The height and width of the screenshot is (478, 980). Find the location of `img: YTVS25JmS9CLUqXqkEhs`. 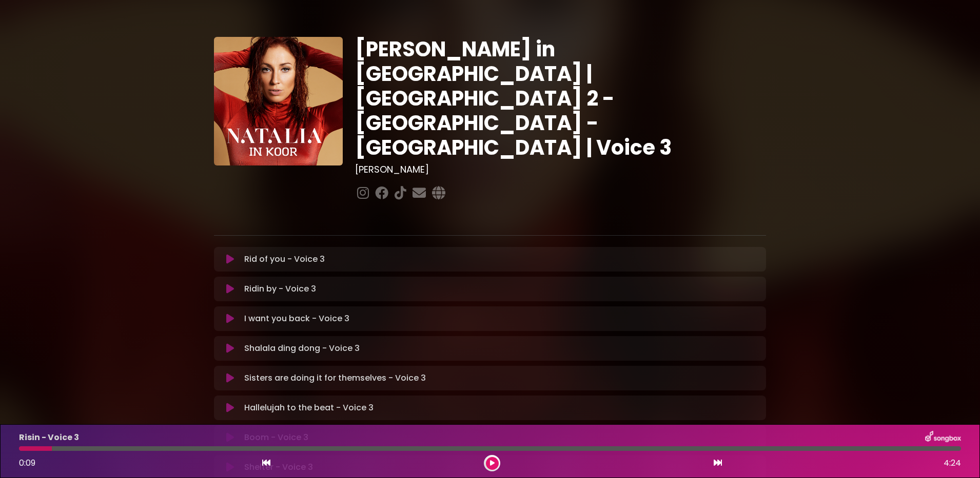

img: YTVS25JmS9CLUqXqkEhs is located at coordinates (278, 101).